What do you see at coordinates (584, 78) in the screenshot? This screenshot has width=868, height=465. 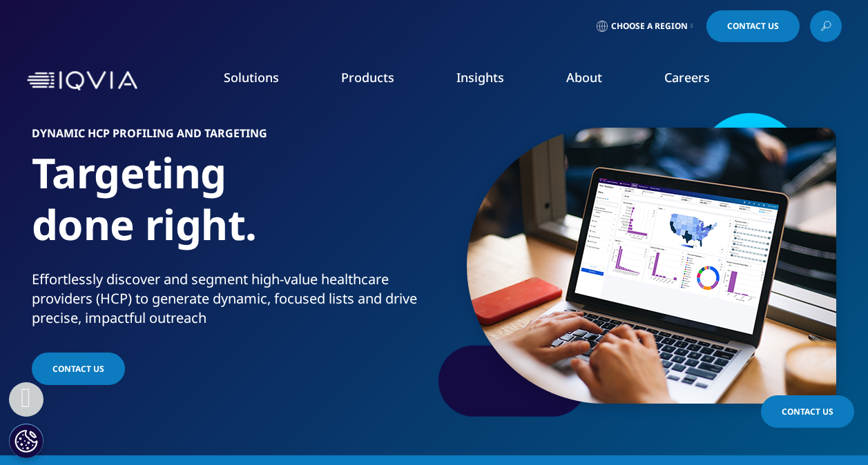 I see `a: About` at bounding box center [584, 78].